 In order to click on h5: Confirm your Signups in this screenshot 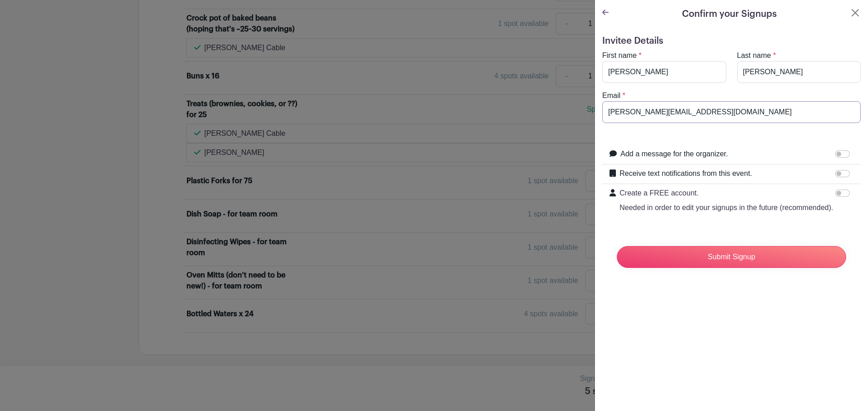, I will do `click(729, 14)`.